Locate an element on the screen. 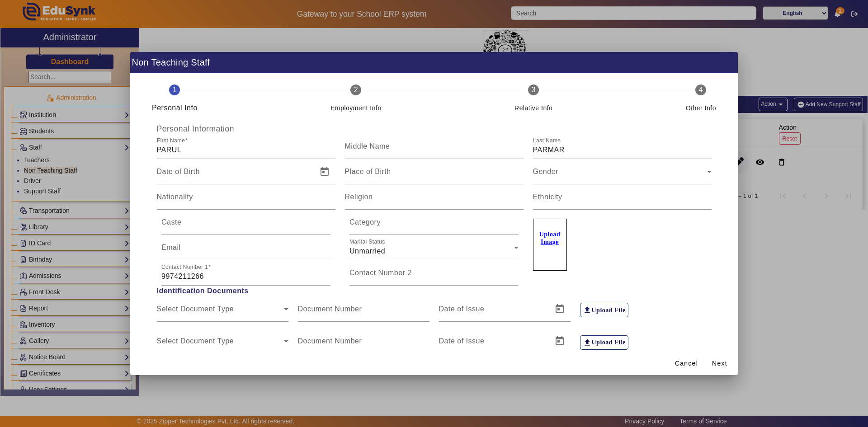  mat-label: Caste is located at coordinates (171, 222).